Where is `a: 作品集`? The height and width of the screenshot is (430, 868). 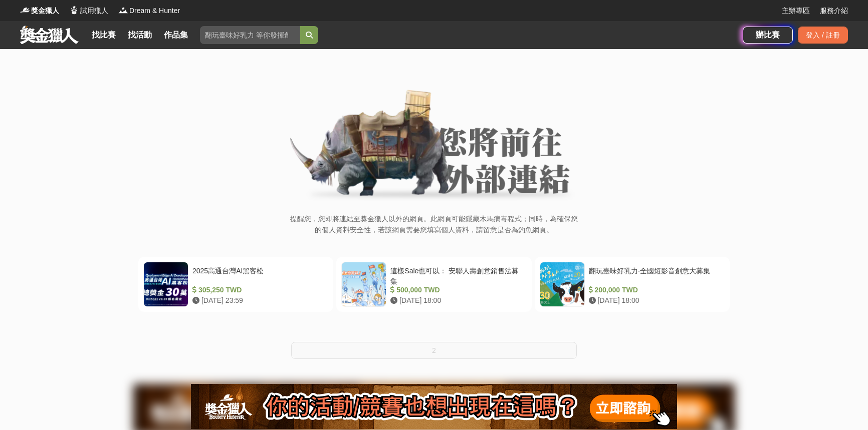 a: 作品集 is located at coordinates (176, 35).